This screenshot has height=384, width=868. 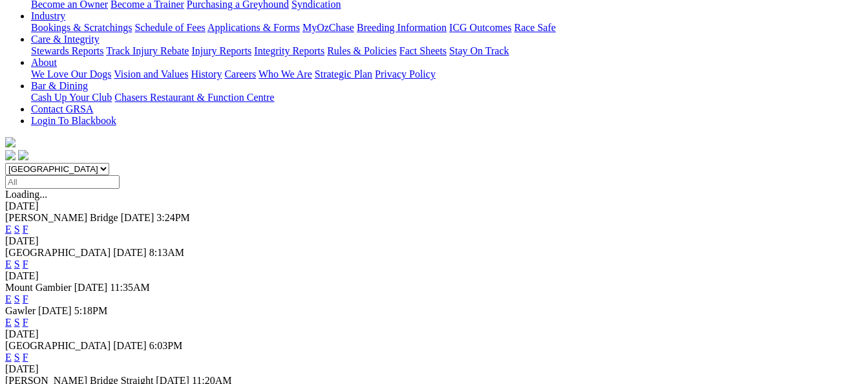 I want to click on a: ICG Outcomes, so click(x=480, y=27).